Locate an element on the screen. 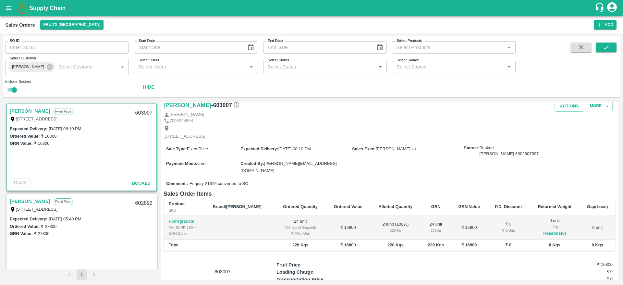 The image size is (623, 285). label: End Date is located at coordinates (275, 41).